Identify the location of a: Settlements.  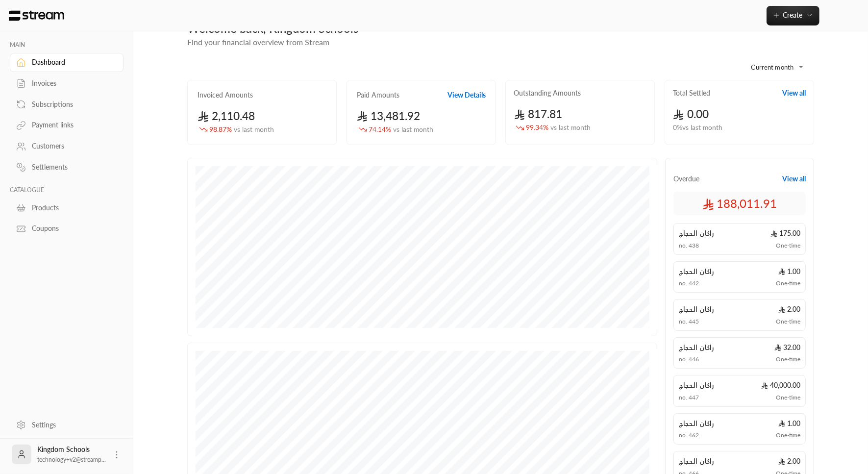
(66, 167).